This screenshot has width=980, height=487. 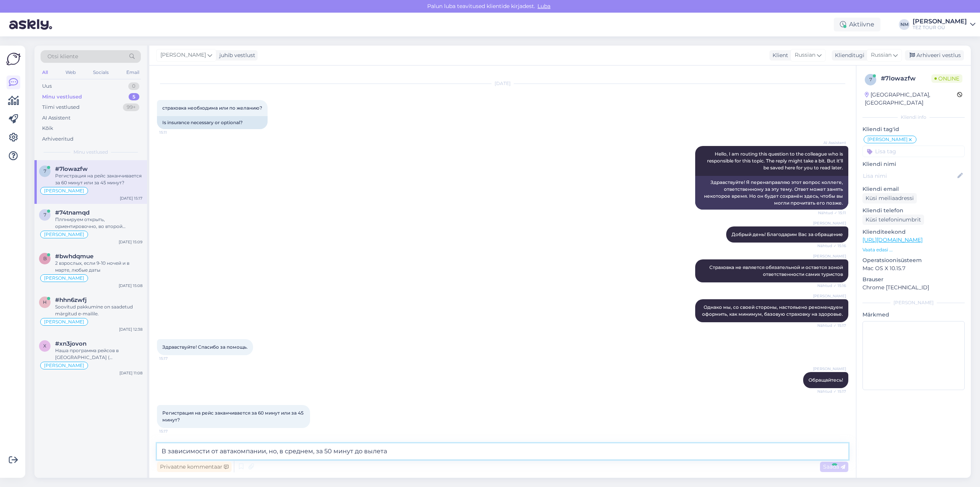 What do you see at coordinates (905, 25) in the screenshot?
I see `div: NM` at bounding box center [905, 25].